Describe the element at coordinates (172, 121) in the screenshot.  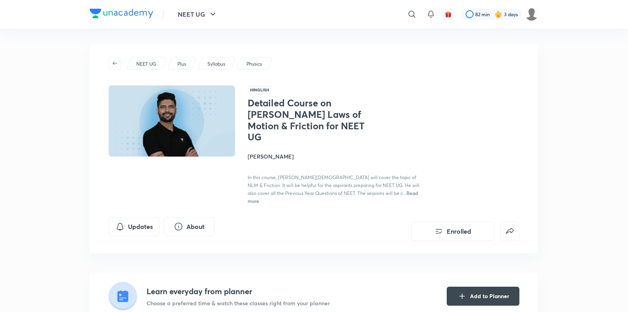
I see `img: Thumbnail` at that location.